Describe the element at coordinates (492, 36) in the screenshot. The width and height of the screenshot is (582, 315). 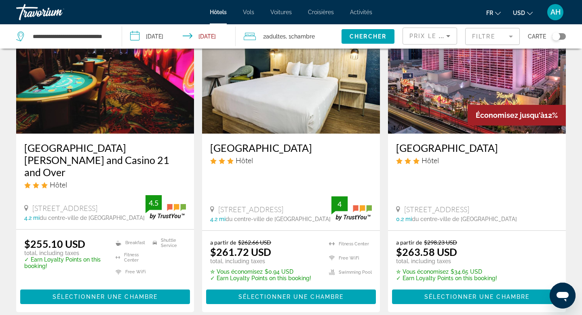
I see `button: Filter` at that location.